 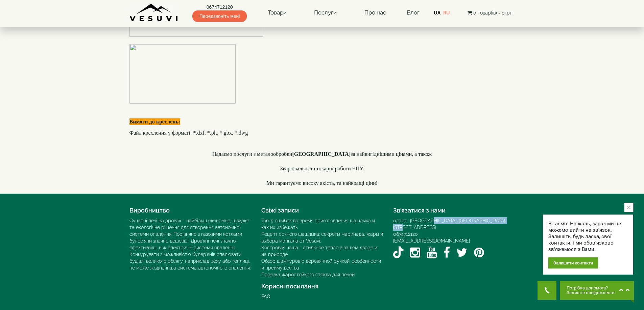 What do you see at coordinates (189, 133) in the screenshot?
I see `font: Файл креслення у форматі: *.dxf, *.plt, *.gbx, *.dwg` at bounding box center [189, 133].